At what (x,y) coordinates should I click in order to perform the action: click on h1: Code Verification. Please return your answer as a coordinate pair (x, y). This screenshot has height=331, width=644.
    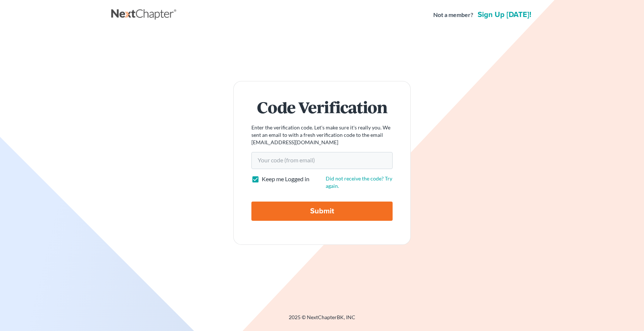
    Looking at the image, I should click on (322, 107).